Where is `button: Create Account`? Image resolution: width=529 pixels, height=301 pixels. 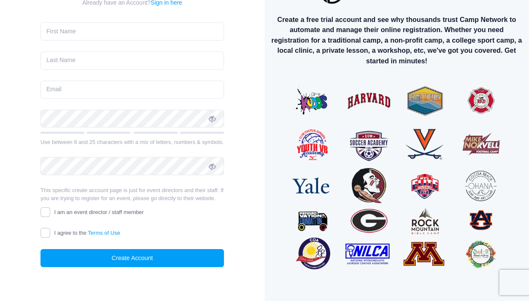
button: Create Account is located at coordinates (132, 258).